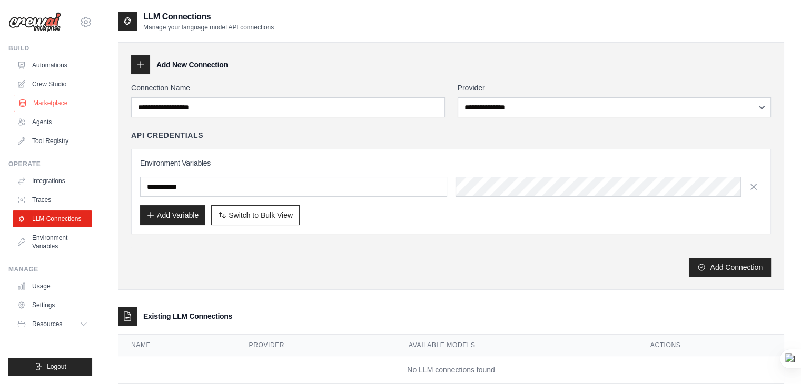 This screenshot has width=801, height=384. I want to click on a: Automations, so click(52, 65).